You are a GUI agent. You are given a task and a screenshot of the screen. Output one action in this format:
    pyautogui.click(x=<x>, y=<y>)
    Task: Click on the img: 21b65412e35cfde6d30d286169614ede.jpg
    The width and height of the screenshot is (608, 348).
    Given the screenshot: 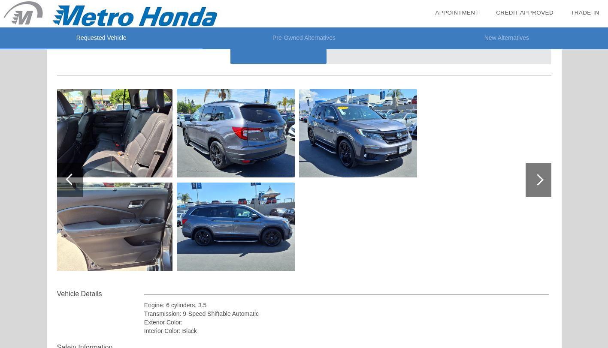 What is the action you would take?
    pyautogui.click(x=236, y=133)
    